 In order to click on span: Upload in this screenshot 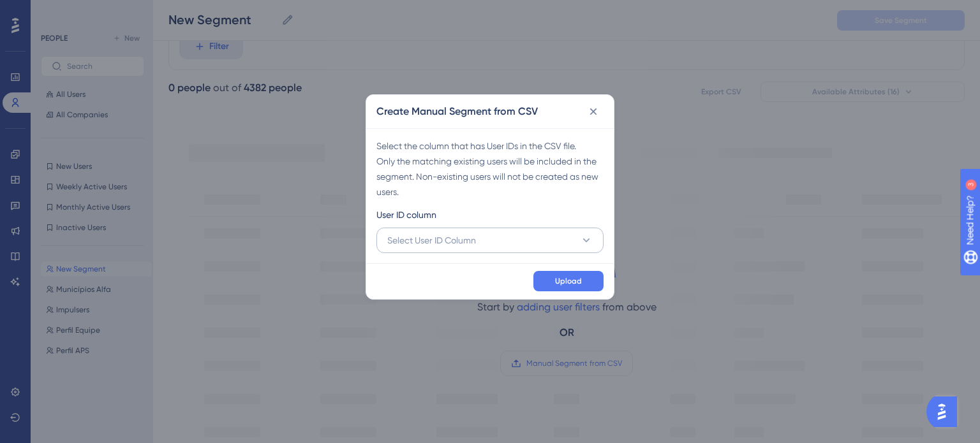, I will do `click(569, 281)`.